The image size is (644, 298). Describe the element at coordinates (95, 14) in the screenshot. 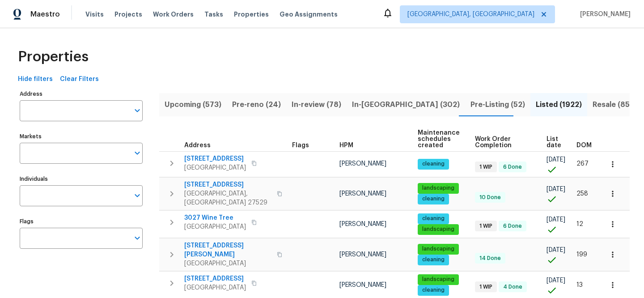

I see `span: Visits` at that location.